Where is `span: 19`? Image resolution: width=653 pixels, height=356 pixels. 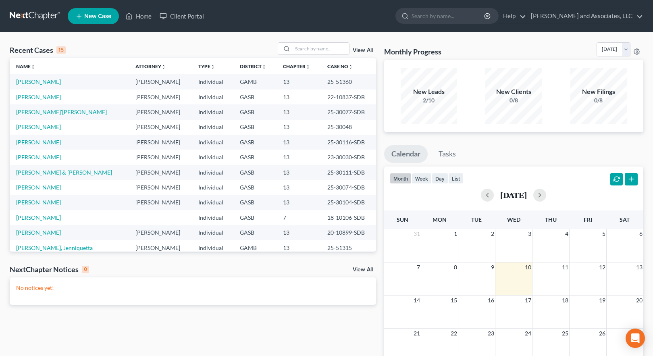 span: 19 is located at coordinates (602, 300).